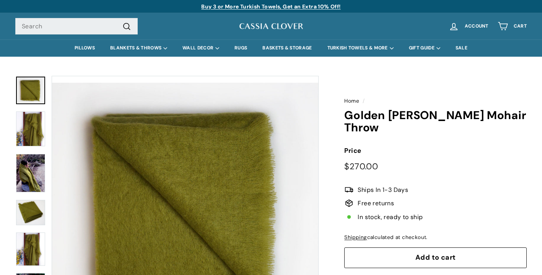 The image size is (542, 275). What do you see at coordinates (351, 101) in the screenshot?
I see `a: Home` at bounding box center [351, 101].